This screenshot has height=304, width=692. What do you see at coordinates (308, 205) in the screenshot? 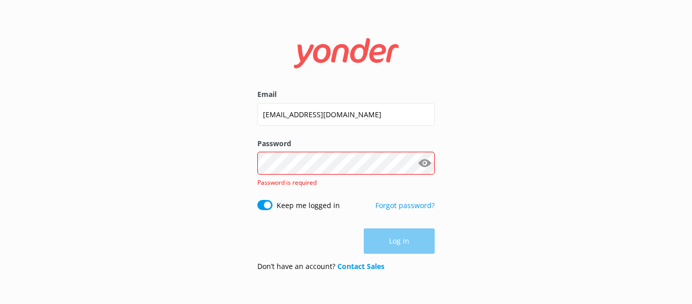
I see `label: Keep me logged in` at bounding box center [308, 205].